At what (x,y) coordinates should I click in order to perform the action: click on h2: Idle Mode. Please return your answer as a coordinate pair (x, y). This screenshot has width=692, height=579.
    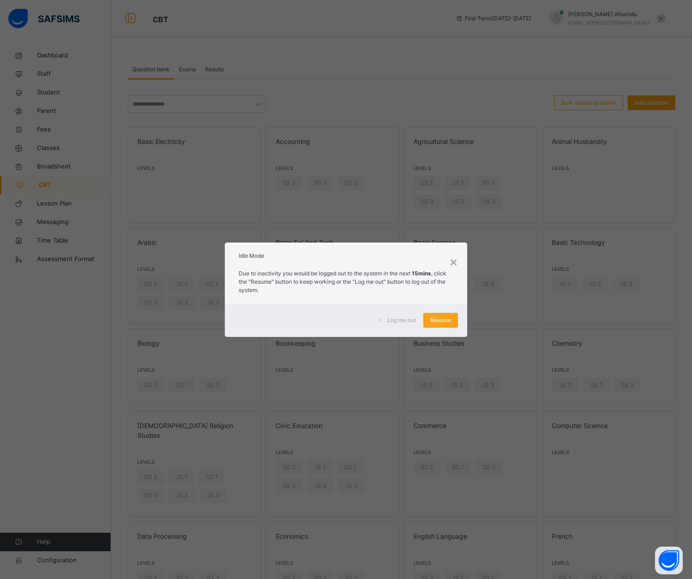
    Looking at the image, I should click on (346, 256).